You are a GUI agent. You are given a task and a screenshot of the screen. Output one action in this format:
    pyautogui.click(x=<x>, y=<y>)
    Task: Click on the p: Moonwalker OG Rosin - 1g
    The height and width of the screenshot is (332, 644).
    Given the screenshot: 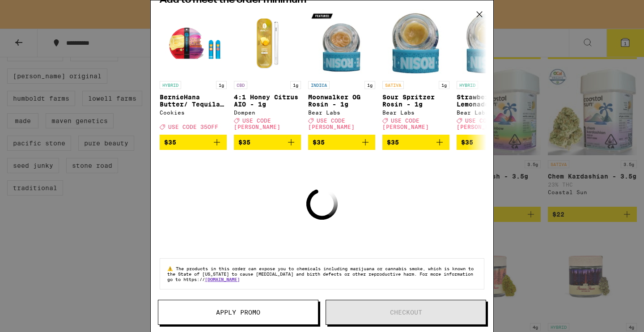 What is the action you would take?
    pyautogui.click(x=341, y=101)
    